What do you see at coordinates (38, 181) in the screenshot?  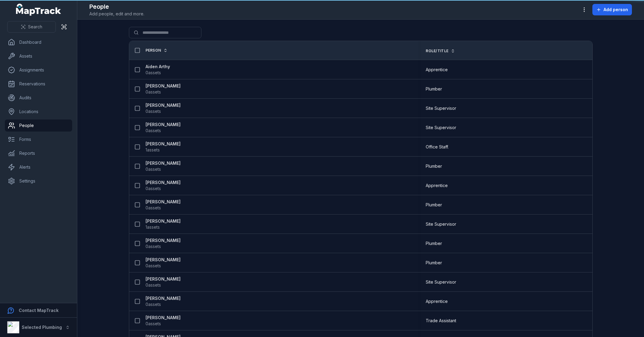 I see `a: Settings` at bounding box center [38, 181].